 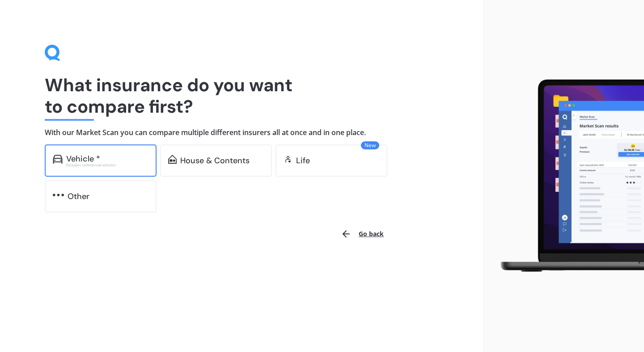 I want to click on div: Vehicle *, so click(x=83, y=159).